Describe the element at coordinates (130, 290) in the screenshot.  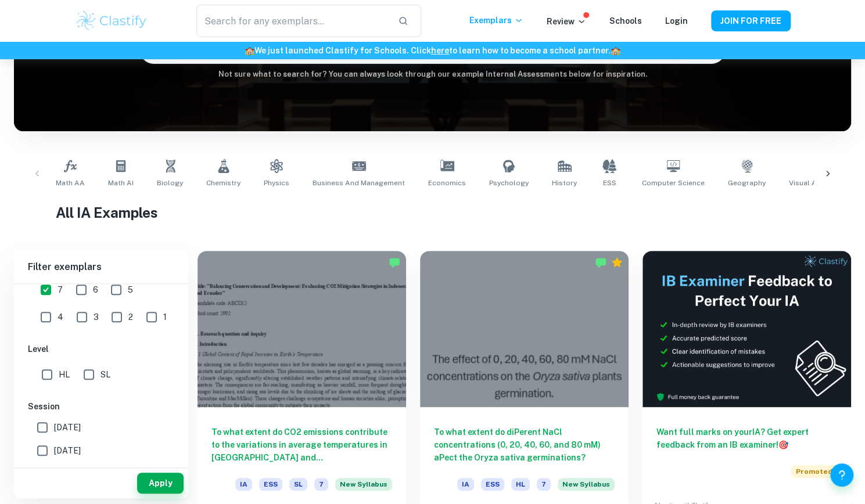
I see `span: 5` at that location.